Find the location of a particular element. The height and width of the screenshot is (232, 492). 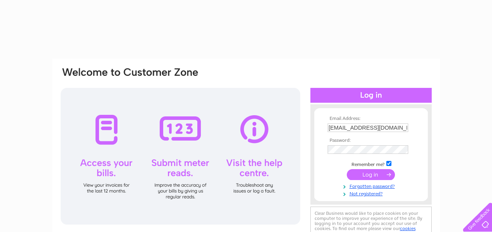

td: Remember me? is located at coordinates (371, 164).